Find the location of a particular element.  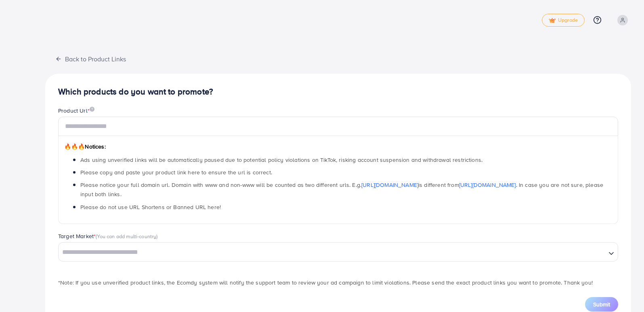

span: Please notice your full domain url. Domain with www and non-www will be counted as two different ... is located at coordinates (342, 189).